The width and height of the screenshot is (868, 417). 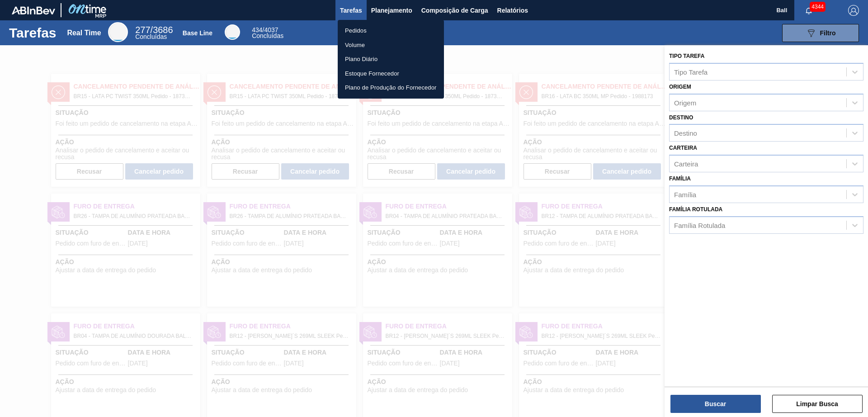 What do you see at coordinates (391, 74) in the screenshot?
I see `li: Estoque Fornecedor` at bounding box center [391, 74].